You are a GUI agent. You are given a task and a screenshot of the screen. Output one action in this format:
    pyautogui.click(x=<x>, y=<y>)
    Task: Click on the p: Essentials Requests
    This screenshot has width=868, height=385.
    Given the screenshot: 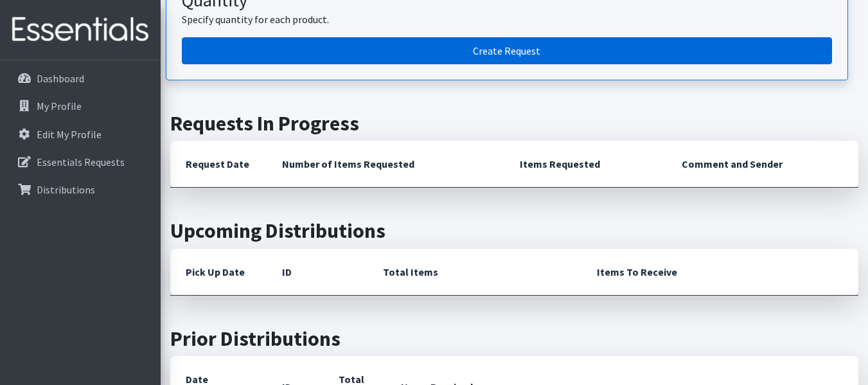 What is the action you would take?
    pyautogui.click(x=80, y=162)
    